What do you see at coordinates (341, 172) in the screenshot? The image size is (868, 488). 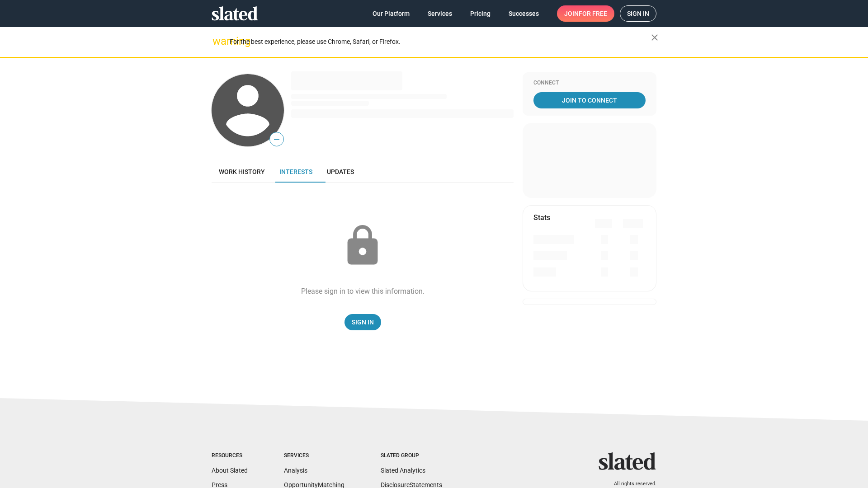 I see `a: Updates` at bounding box center [341, 172].